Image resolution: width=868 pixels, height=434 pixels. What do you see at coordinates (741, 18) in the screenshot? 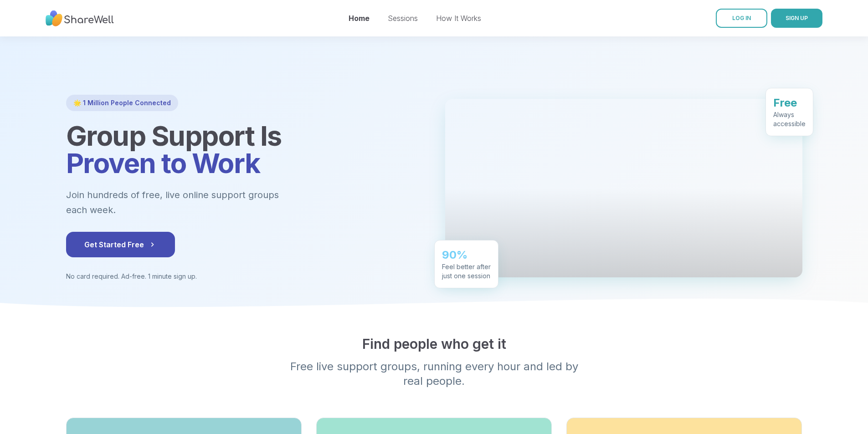
I see `span: LOG IN` at bounding box center [741, 18].